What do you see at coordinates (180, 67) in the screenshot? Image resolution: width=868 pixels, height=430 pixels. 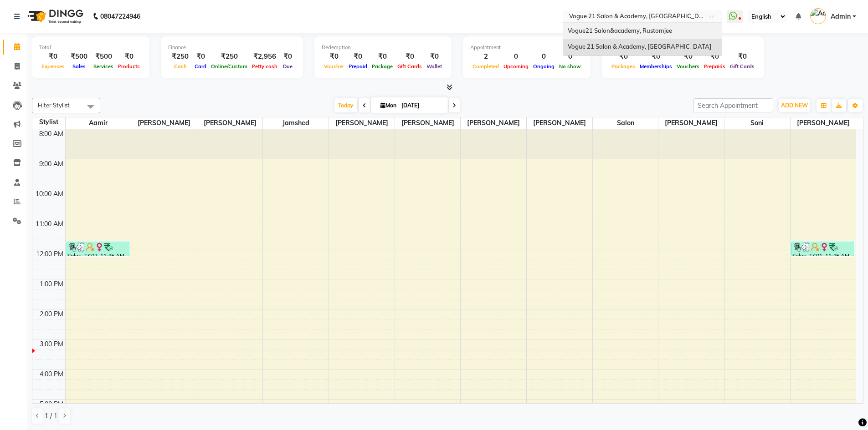 I see `span: Cash` at bounding box center [180, 67].